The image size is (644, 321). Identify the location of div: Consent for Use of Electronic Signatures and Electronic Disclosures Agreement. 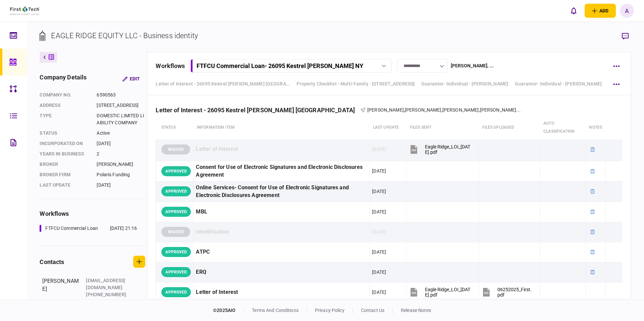
(281, 171).